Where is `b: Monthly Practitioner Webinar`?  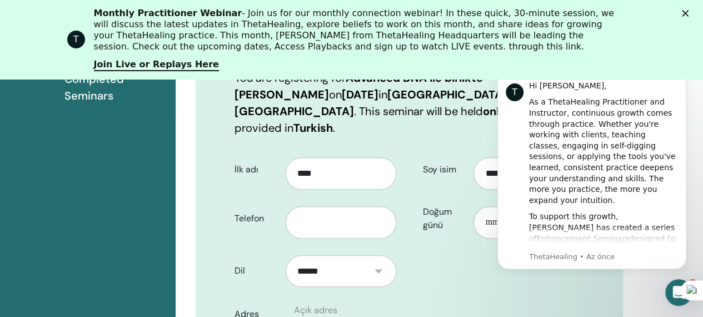 b: Monthly Practitioner Webinar is located at coordinates (168, 13).